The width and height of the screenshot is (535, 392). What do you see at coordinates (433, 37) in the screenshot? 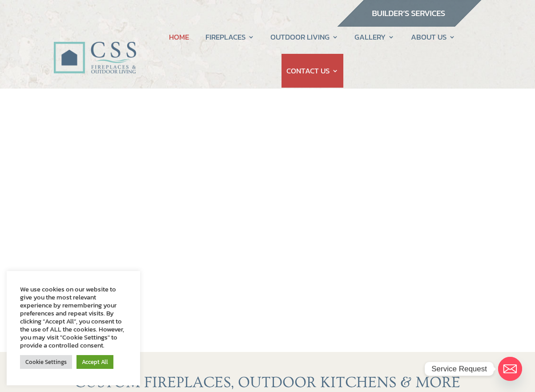
I see `a: ABOUT US` at bounding box center [433, 37].